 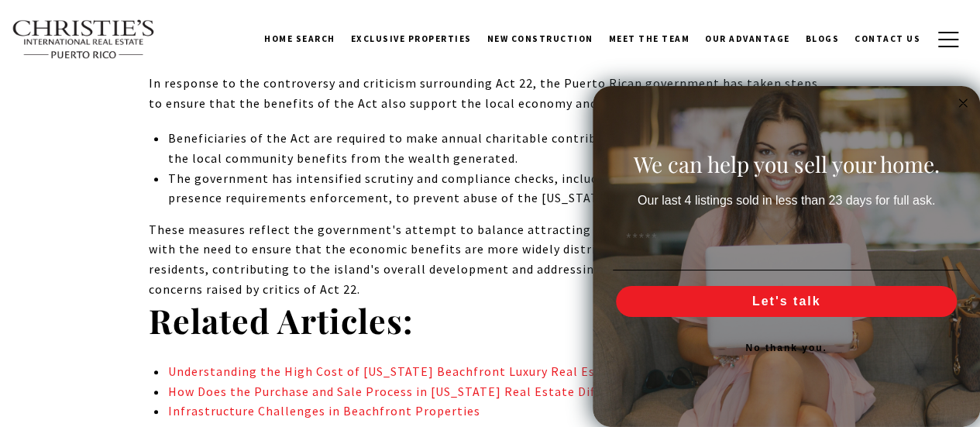 I want to click on a: New Construction, so click(x=540, y=38).